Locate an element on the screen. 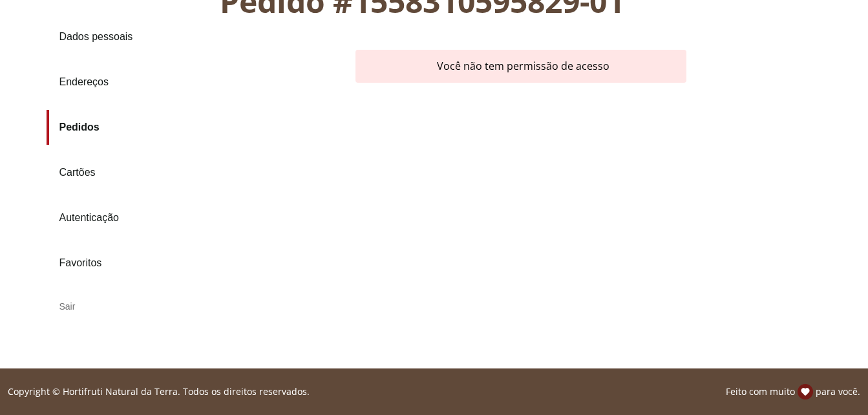  a: Favoritos is located at coordinates (128, 263).